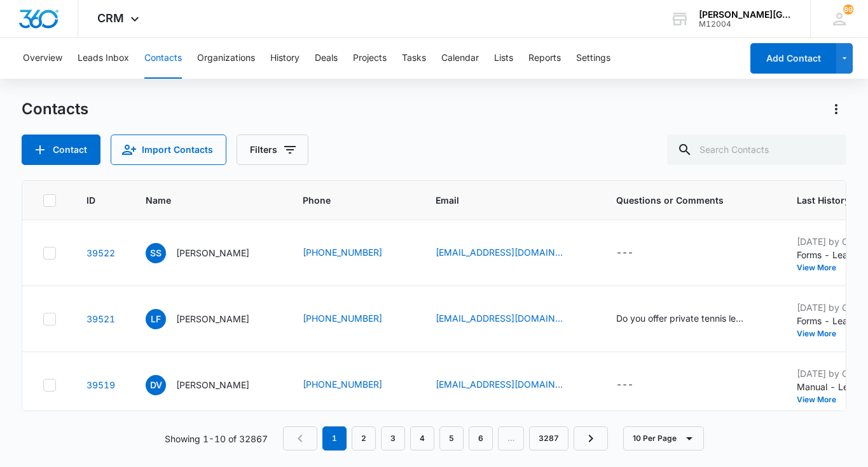 The width and height of the screenshot is (868, 467). Describe the element at coordinates (745, 24) in the screenshot. I see `div: account id` at that location.